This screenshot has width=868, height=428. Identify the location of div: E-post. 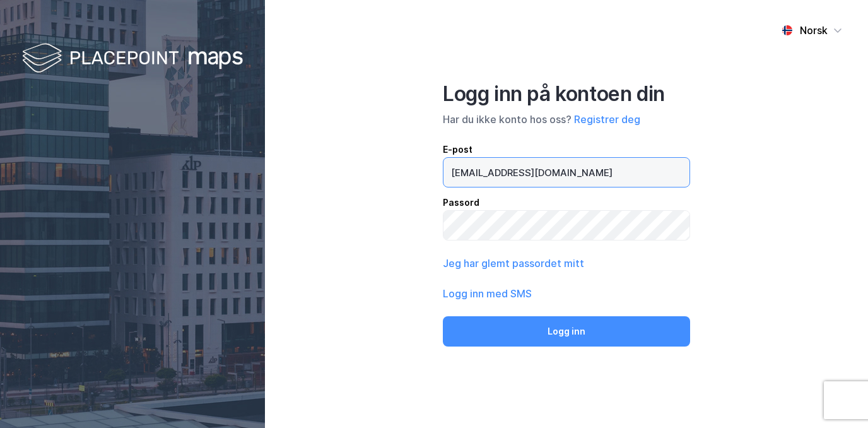
(567, 150).